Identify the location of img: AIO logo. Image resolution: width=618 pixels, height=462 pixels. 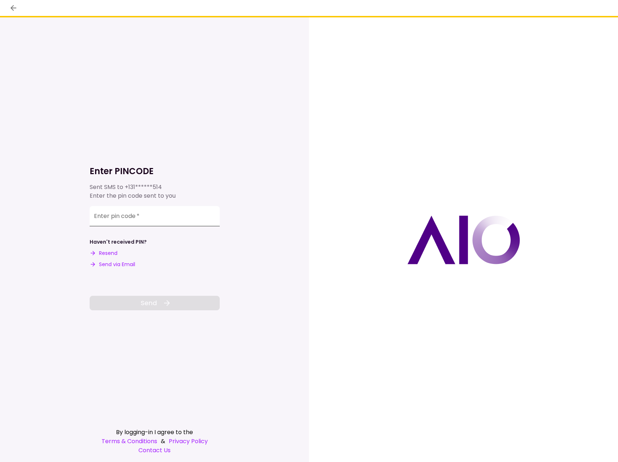
(464, 239).